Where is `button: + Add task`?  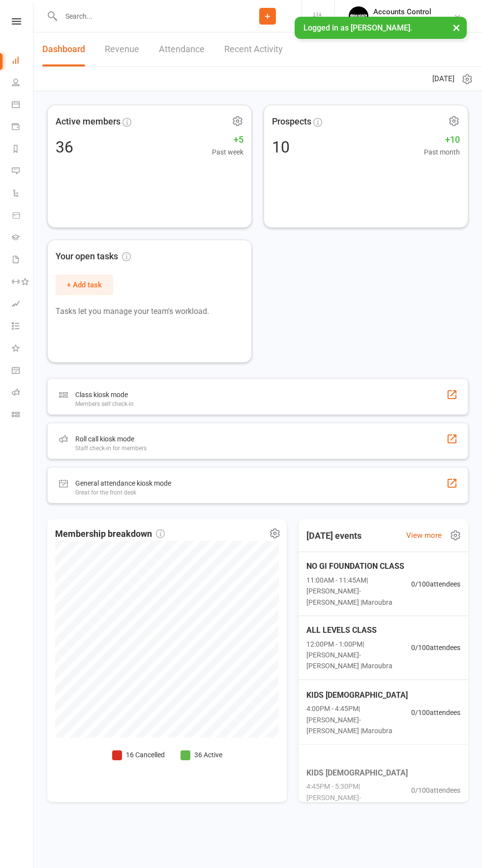 button: + Add task is located at coordinates (84, 285).